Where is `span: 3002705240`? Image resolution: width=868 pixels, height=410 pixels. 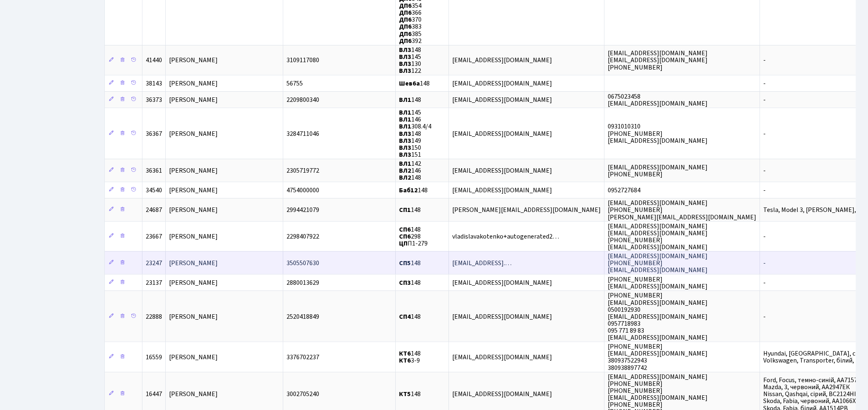 span: 3002705240 is located at coordinates (303, 394).